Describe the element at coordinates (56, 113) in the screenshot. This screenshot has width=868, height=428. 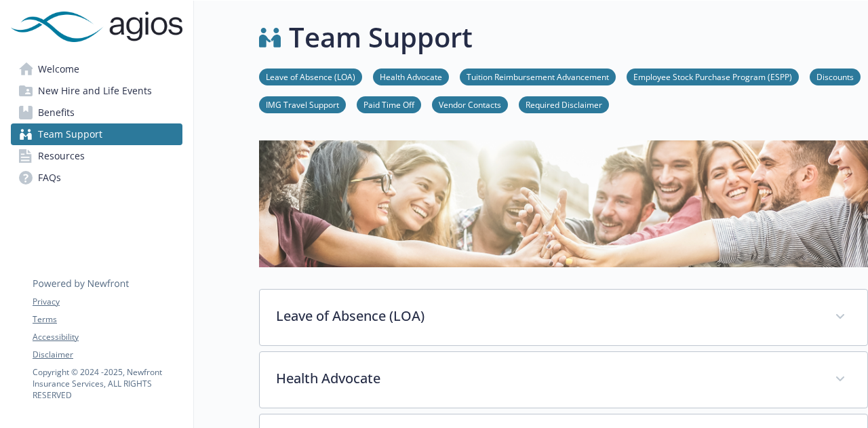
I see `span: Benefits` at that location.